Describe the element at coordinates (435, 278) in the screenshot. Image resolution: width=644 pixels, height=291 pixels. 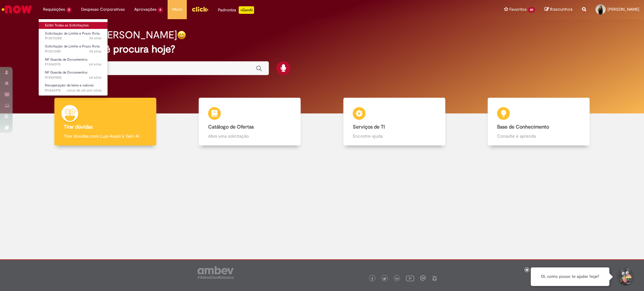
I see `img: logo_footer_naosei.png` at that location.